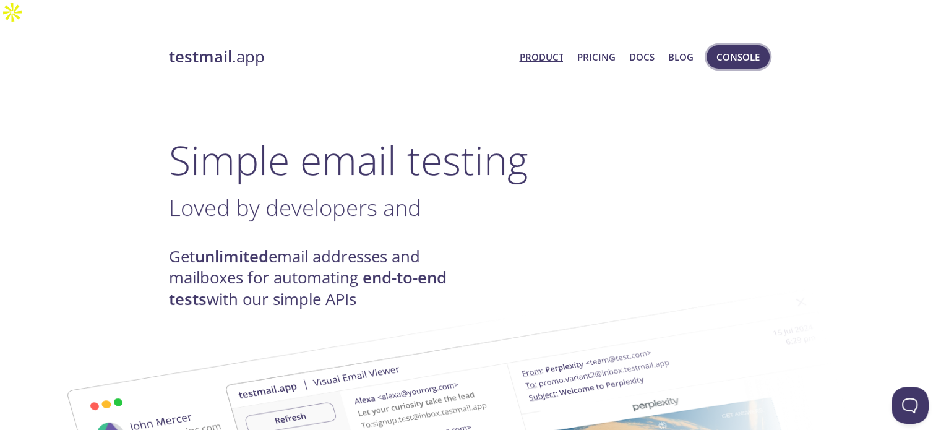  Describe the element at coordinates (540, 57) in the screenshot. I see `a: Product` at that location.